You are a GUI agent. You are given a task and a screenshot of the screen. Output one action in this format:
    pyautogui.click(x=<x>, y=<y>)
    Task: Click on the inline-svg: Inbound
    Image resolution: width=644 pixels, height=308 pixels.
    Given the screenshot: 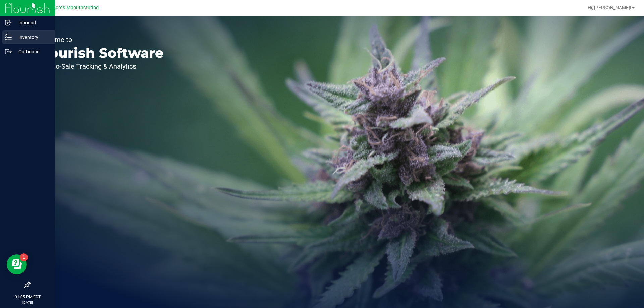 What is the action you would take?
    pyautogui.click(x=8, y=23)
    